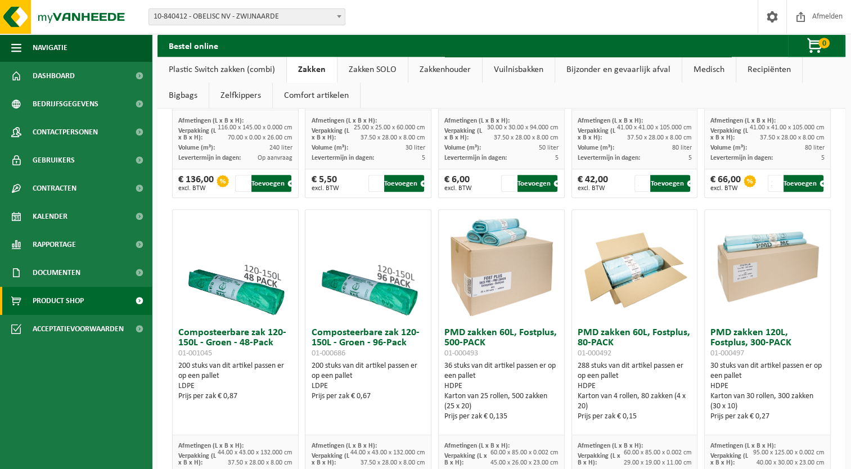 The width and height of the screenshot is (851, 469). What do you see at coordinates (65, 132) in the screenshot?
I see `span: Contactpersonen` at bounding box center [65, 132].